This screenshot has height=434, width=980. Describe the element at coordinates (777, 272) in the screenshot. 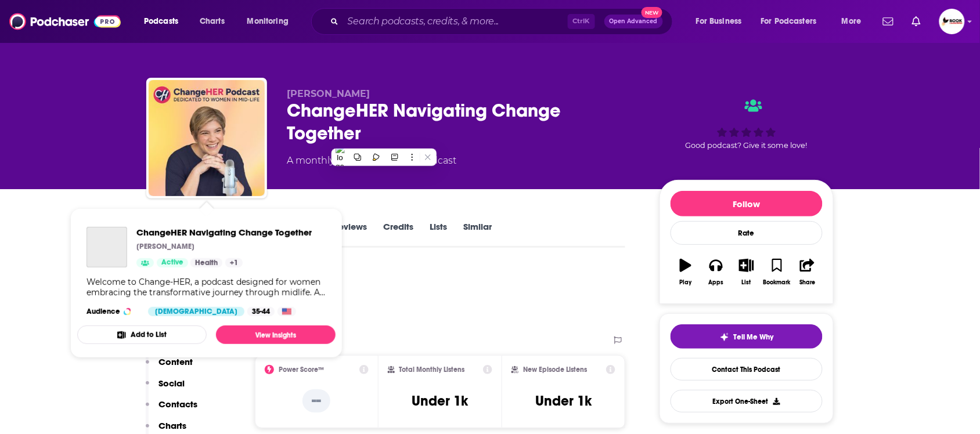

I see `button: Bookmark` at that location.